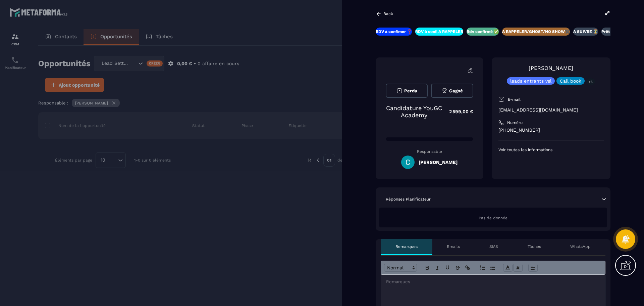 Image resolution: width=644 pixels, height=306 pixels. Describe the element at coordinates (411, 91) in the screenshot. I see `span: Perdu` at that location.